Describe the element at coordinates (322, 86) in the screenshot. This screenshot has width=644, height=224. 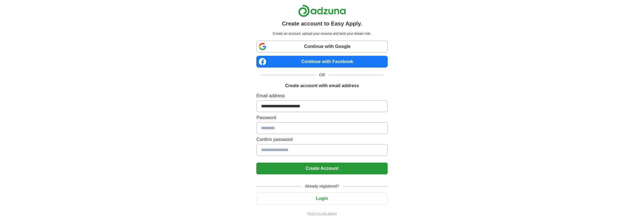
I see `h1: Create account with email address` at that location.